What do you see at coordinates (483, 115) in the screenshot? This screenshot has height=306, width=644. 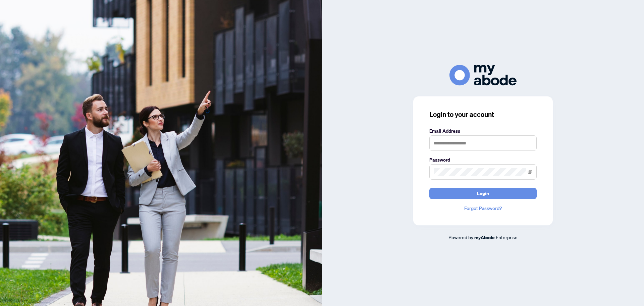 I see `h3: Login to your account` at bounding box center [483, 115].